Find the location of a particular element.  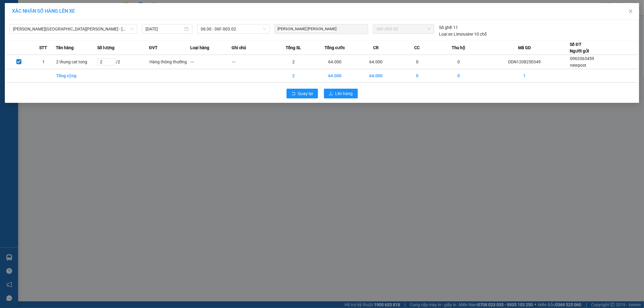

td: Tổng cộng is located at coordinates (76, 75).